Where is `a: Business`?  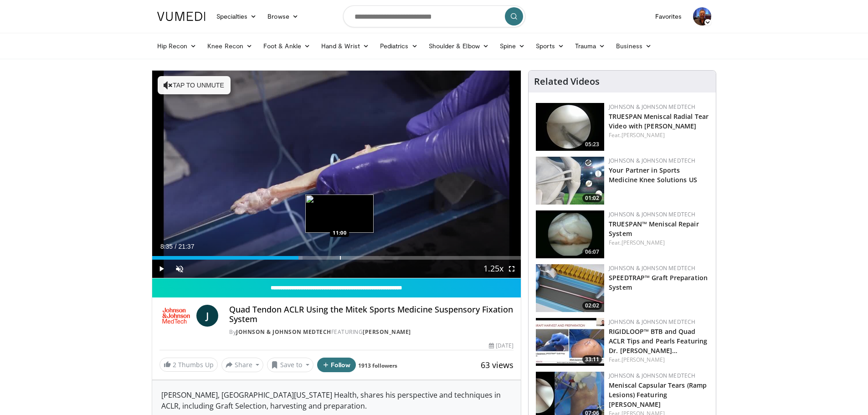 a: Business is located at coordinates (634, 46).